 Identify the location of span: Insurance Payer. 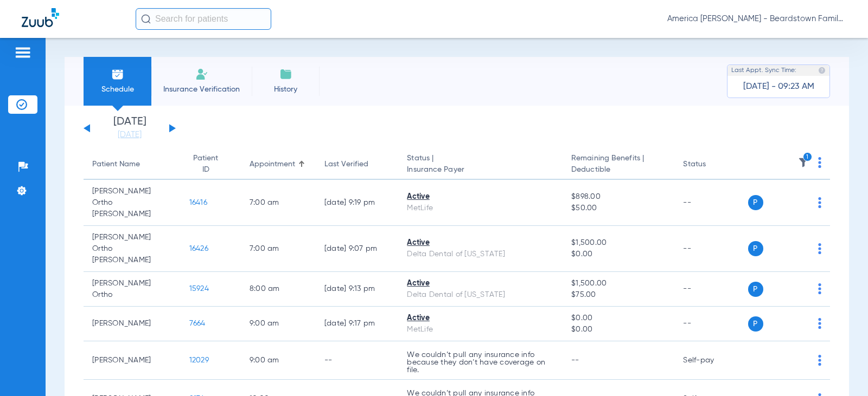
(480, 170).